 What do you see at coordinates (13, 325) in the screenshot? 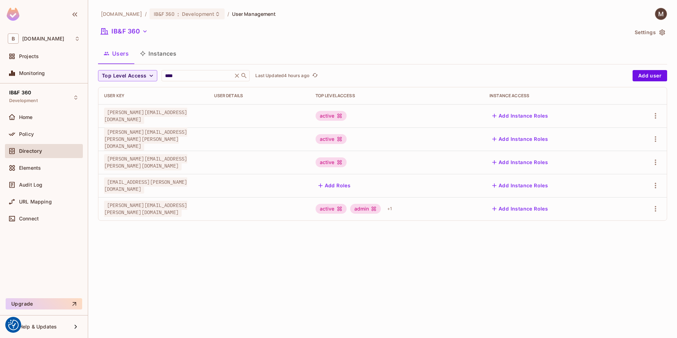
I see `img: Revisit consent button` at bounding box center [13, 325].